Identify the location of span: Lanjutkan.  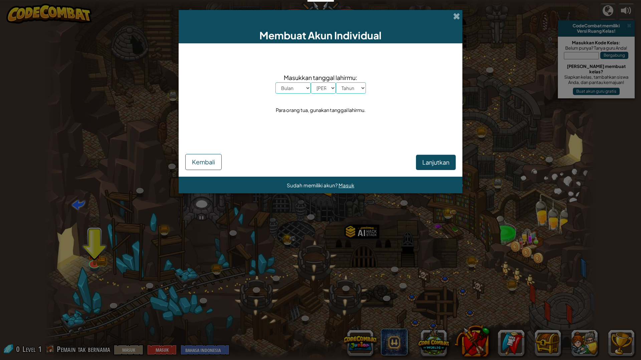
(436, 162).